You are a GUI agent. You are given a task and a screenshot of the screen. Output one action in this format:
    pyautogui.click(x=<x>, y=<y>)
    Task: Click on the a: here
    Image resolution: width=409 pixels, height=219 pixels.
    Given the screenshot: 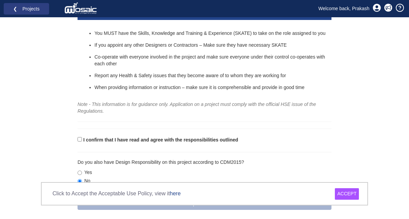 What is the action you would take?
    pyautogui.click(x=175, y=193)
    